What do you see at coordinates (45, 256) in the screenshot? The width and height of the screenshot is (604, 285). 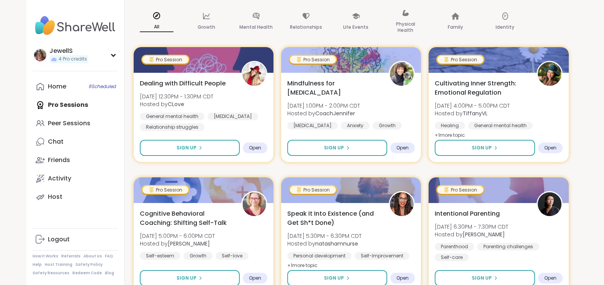 I see `a: How It Works` at bounding box center [45, 256].